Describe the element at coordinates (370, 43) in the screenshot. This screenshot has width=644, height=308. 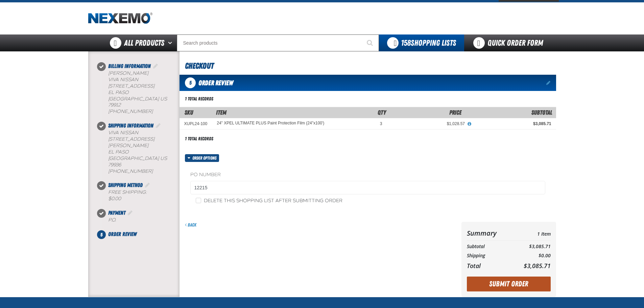
I see `button: Start Searching` at that location.